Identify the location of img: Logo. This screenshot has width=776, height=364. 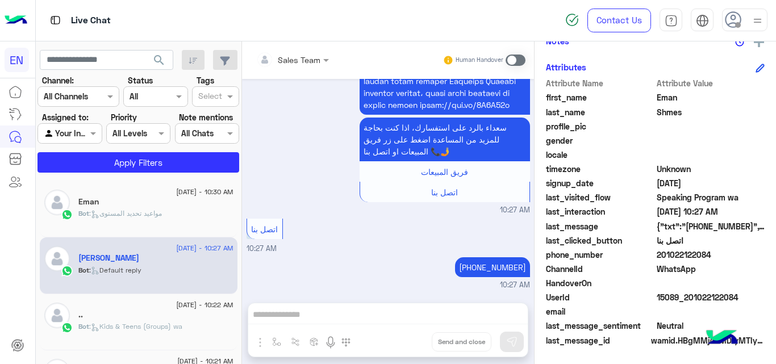
(16, 20).